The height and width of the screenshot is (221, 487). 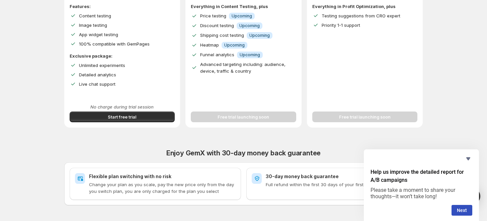 I want to click on h2: 30-day money back guarantee, so click(x=339, y=176).